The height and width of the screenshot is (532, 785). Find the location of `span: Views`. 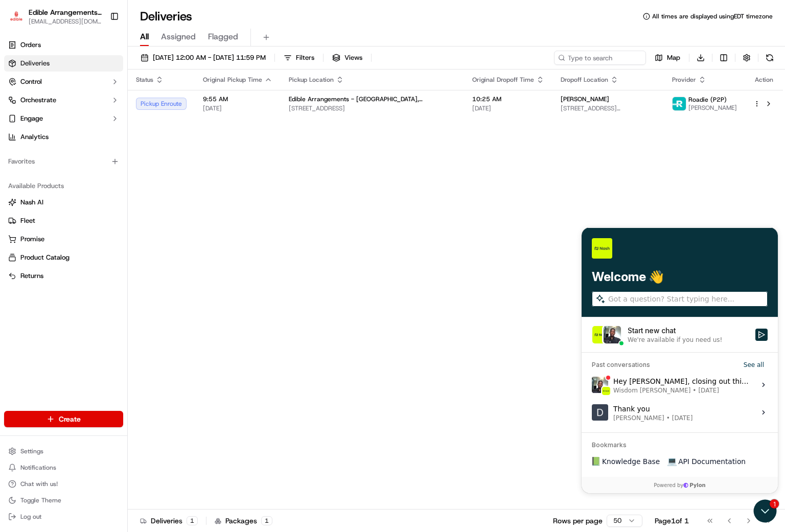

span: Views is located at coordinates (353, 58).